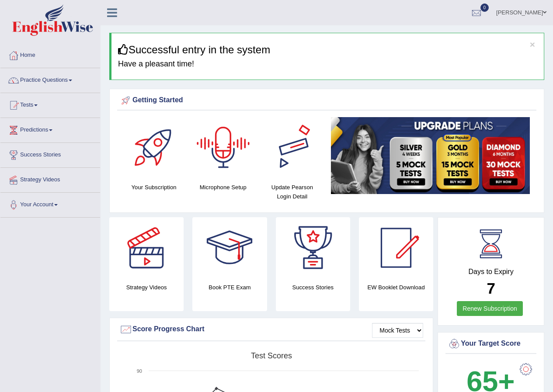 This screenshot has height=392, width=553. Describe the element at coordinates (328, 64) in the screenshot. I see `h4: Have a pleasant time!` at that location.